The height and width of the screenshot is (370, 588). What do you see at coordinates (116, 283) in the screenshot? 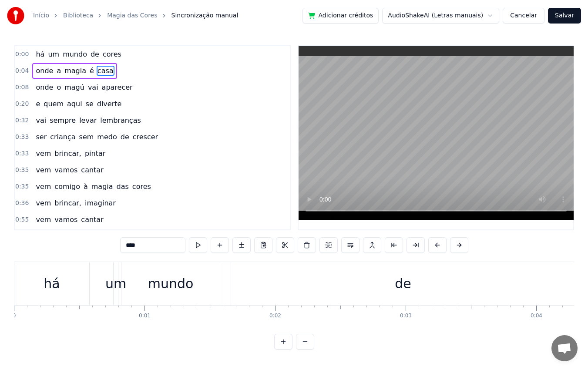
I see `div: um` at bounding box center [116, 283].